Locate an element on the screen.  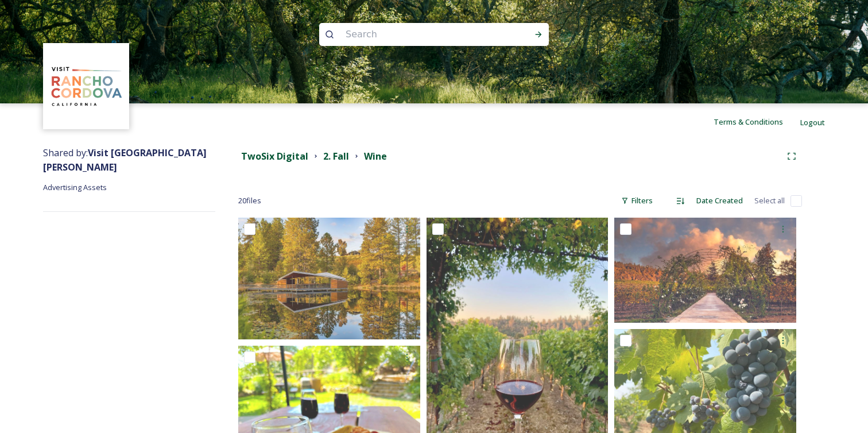
img: 2019November_Starfield-Winery_62-Edit-2-(3).jpg is located at coordinates (705, 270).